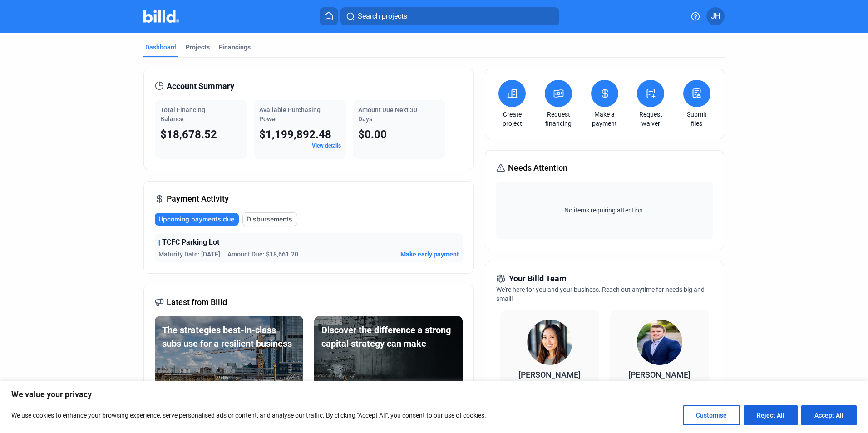 The image size is (868, 433). Describe the element at coordinates (388, 337) in the screenshot. I see `div: Discover the difference a strong capital strategy can make` at that location.